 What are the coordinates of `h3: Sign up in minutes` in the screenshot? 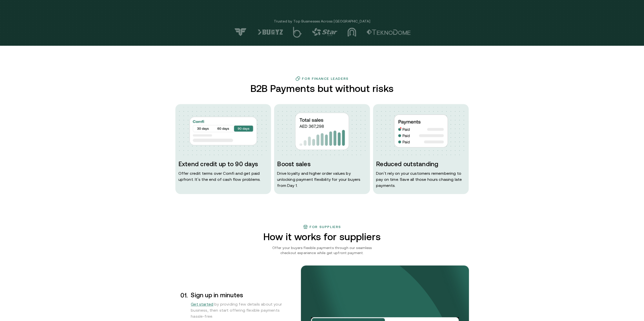 It's located at (241, 296).